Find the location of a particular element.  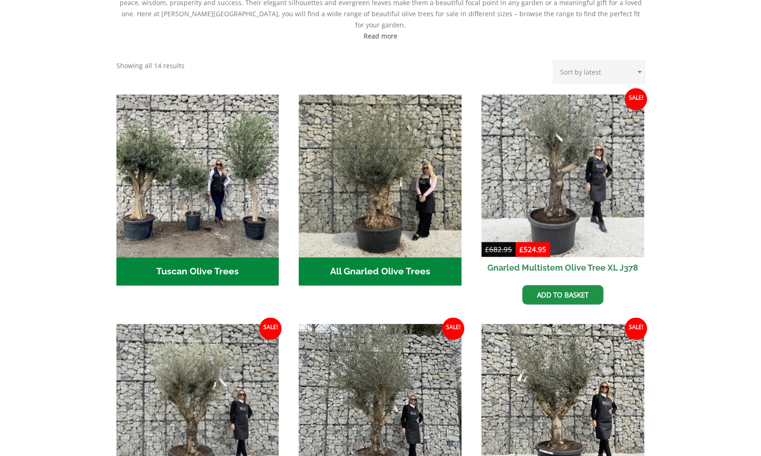

bdi: 524.95 is located at coordinates (533, 250).